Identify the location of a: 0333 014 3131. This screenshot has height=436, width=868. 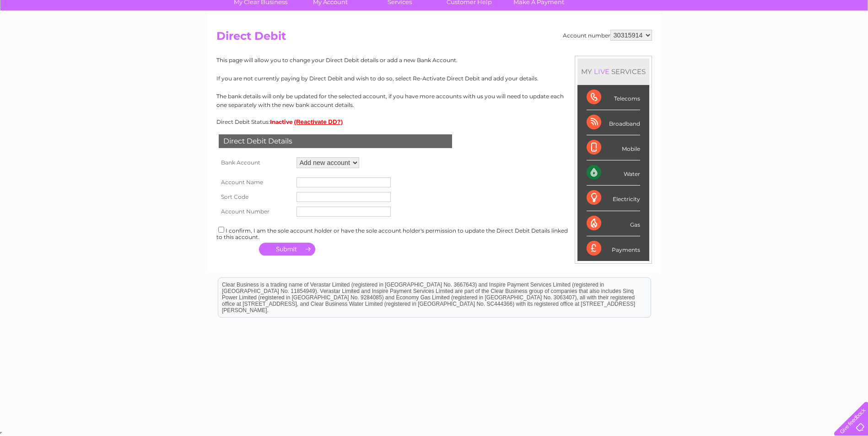
(727, 10).